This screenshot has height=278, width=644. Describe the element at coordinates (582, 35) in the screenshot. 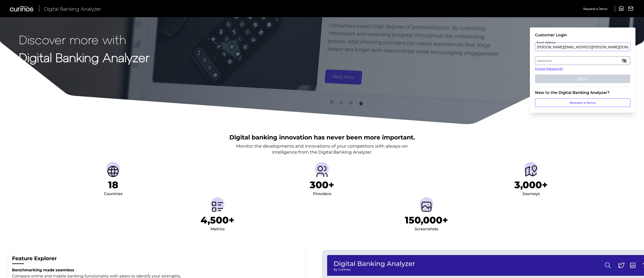

I see `div: Customer Login` at that location.